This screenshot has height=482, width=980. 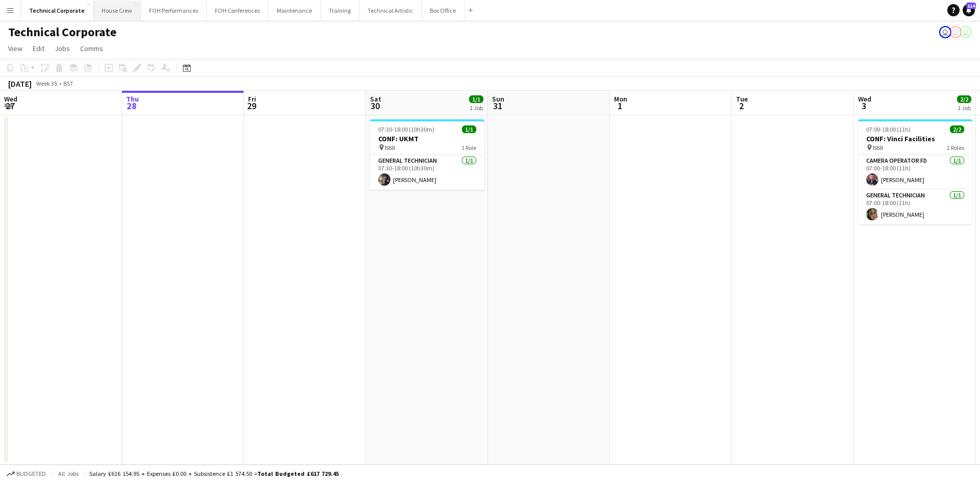 I want to click on button: House Crew, so click(x=117, y=10).